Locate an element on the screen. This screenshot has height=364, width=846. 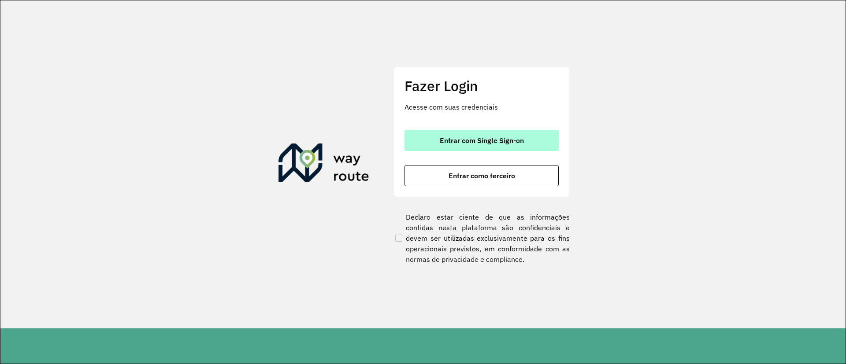
img: Roteirizador AmbevTech is located at coordinates (324, 165).